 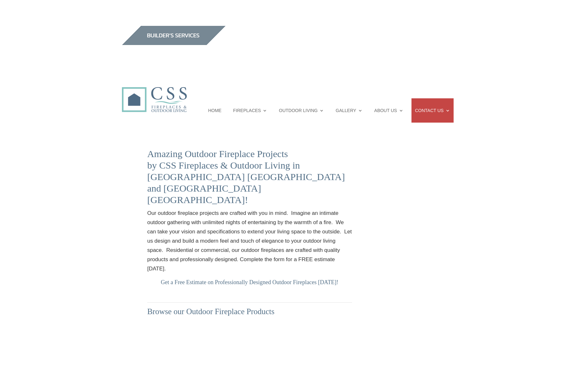 What do you see at coordinates (250, 110) in the screenshot?
I see `a: FIREPLACES` at bounding box center [250, 110].